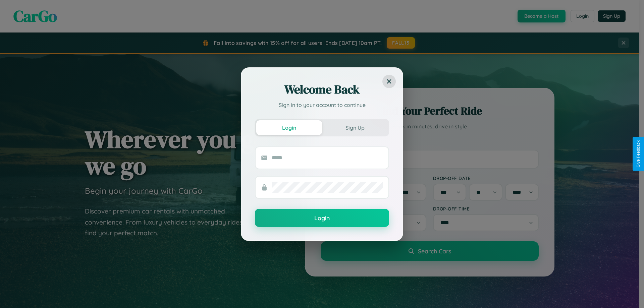  What do you see at coordinates (322, 105) in the screenshot?
I see `p: Sign in to your account to continue` at bounding box center [322, 105].